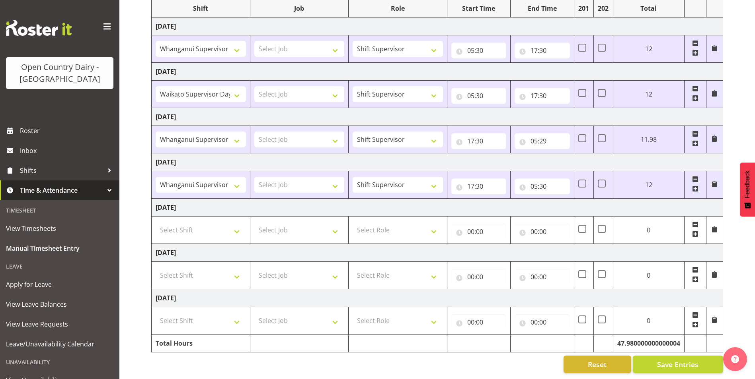 The image size is (755, 379). I want to click on a: View Timesheets, so click(60, 229).